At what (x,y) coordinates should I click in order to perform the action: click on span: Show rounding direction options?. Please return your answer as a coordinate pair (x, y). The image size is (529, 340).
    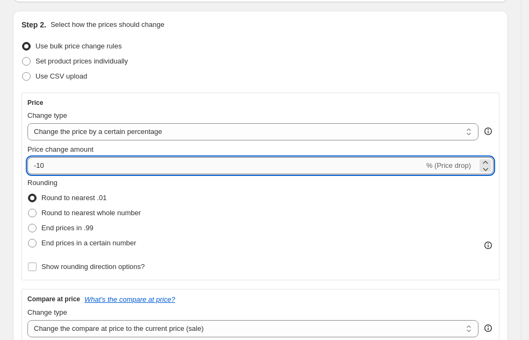
    Looking at the image, I should click on (93, 266).